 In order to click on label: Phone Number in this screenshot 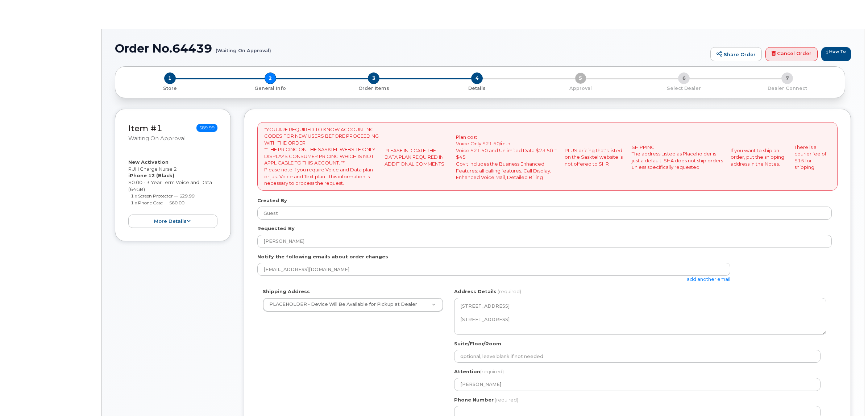, I will do `click(474, 400)`.